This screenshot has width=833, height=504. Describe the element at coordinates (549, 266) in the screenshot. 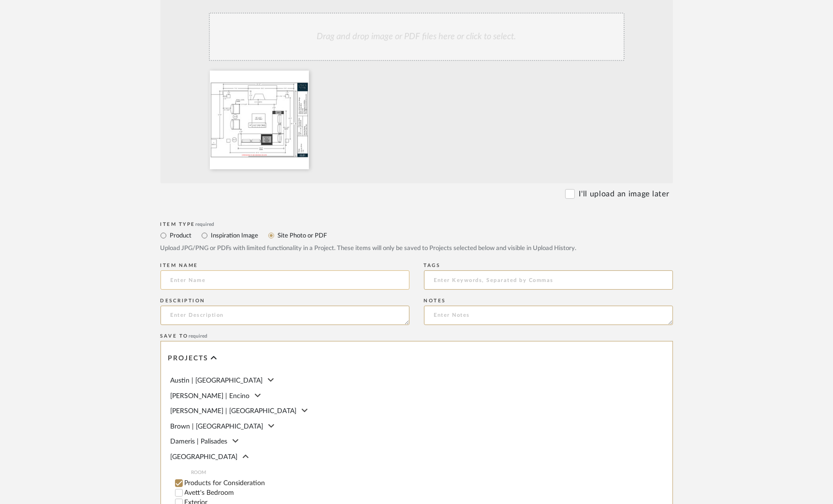

I see `div: Tags` at that location.